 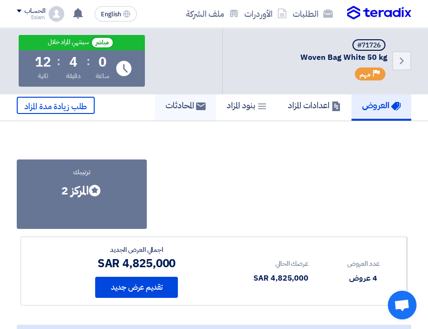 I want to click on span: مباشر, so click(x=102, y=43).